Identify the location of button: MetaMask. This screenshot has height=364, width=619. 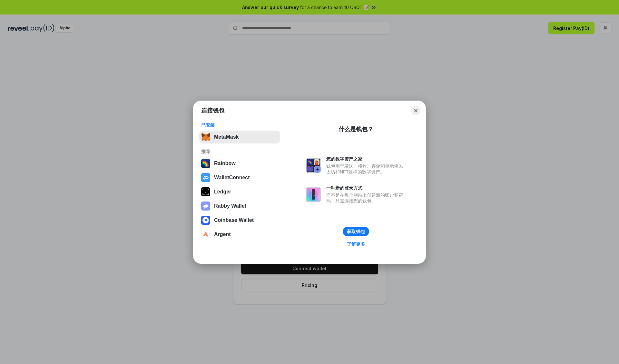
(240, 137).